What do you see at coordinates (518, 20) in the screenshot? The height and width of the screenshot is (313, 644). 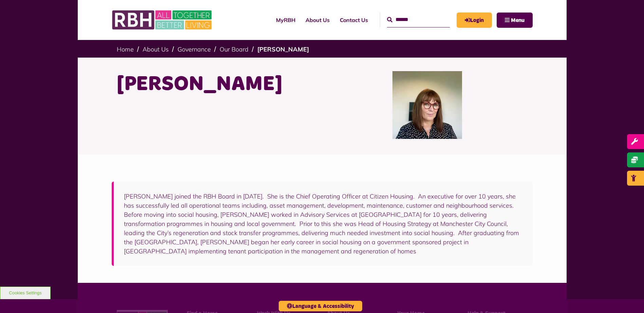 I see `span: Menu` at bounding box center [518, 20].